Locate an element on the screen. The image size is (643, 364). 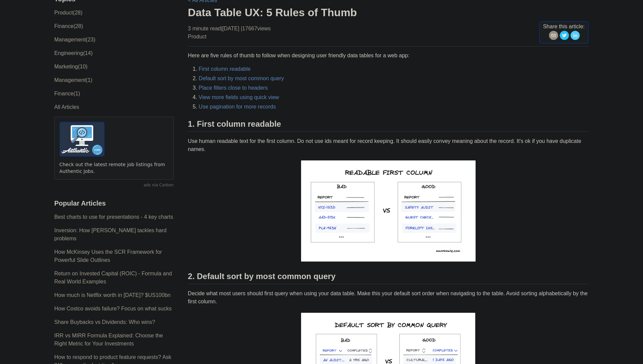
a: How McKinsey Uses the SCR Framework for Powerful Slide Outlines is located at coordinates (108, 256).